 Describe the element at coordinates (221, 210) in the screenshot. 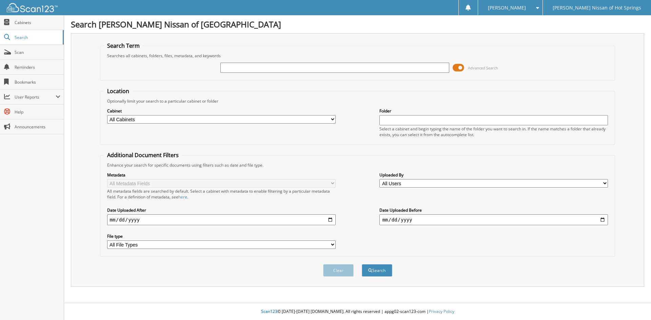

I see `label: Date Uploaded After` at that location.